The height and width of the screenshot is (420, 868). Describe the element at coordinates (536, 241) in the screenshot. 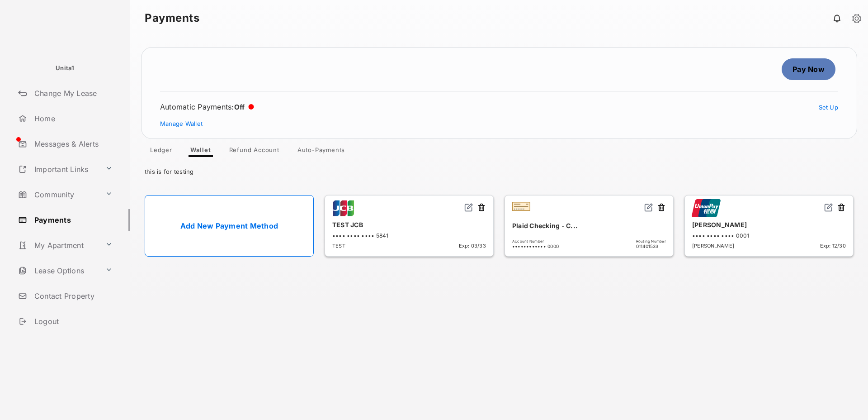

I see `span: Account Number` at that location.